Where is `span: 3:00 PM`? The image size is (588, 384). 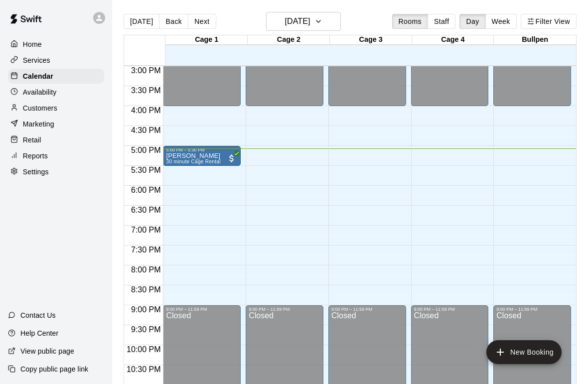
span: 3:00 PM is located at coordinates (146, 70).